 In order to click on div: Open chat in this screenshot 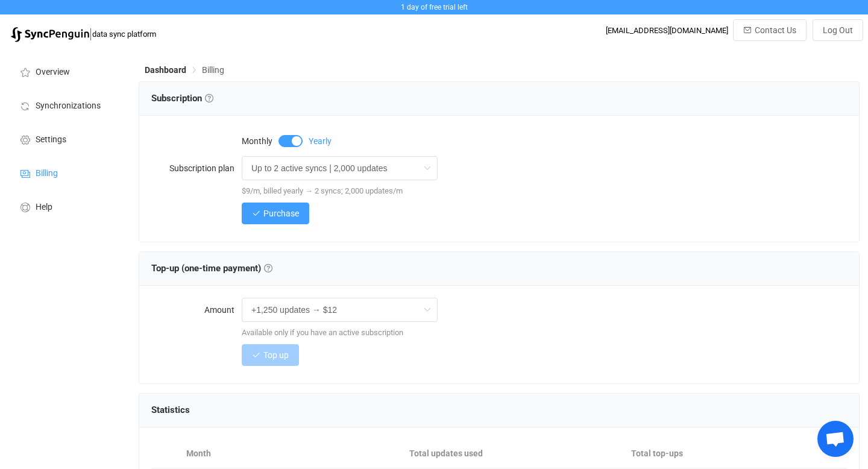, I will do `click(835, 439)`.